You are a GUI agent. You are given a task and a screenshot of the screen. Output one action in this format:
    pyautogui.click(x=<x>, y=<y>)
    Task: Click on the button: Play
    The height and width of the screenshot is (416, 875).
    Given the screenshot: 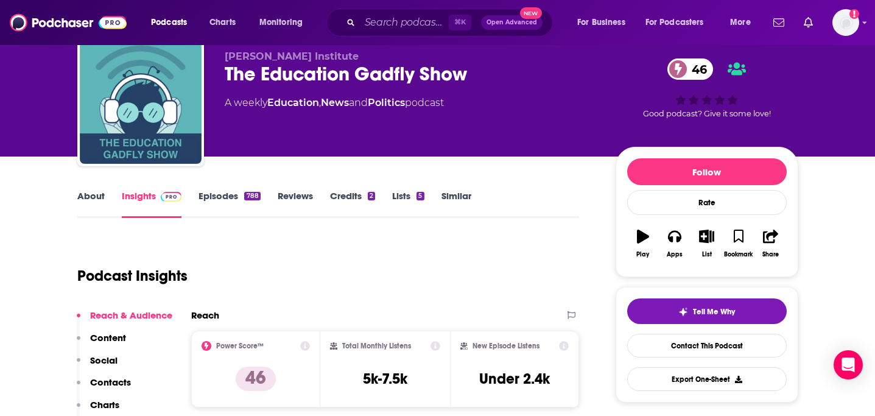 What is the action you would take?
    pyautogui.click(x=643, y=243)
    